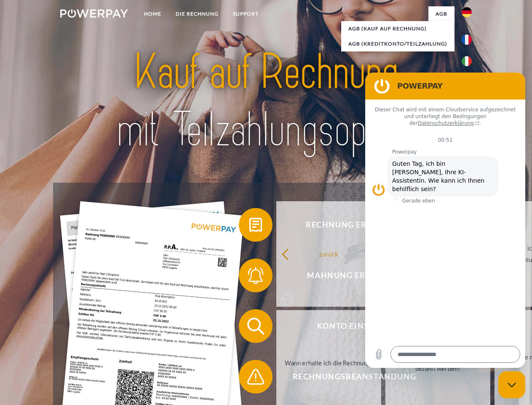 This screenshot has width=532, height=405. What do you see at coordinates (83, 50) in the screenshot?
I see `a: Datenschutzerklärung(wird in einer neuen Registerkarte geöffnet)` at bounding box center [83, 50].